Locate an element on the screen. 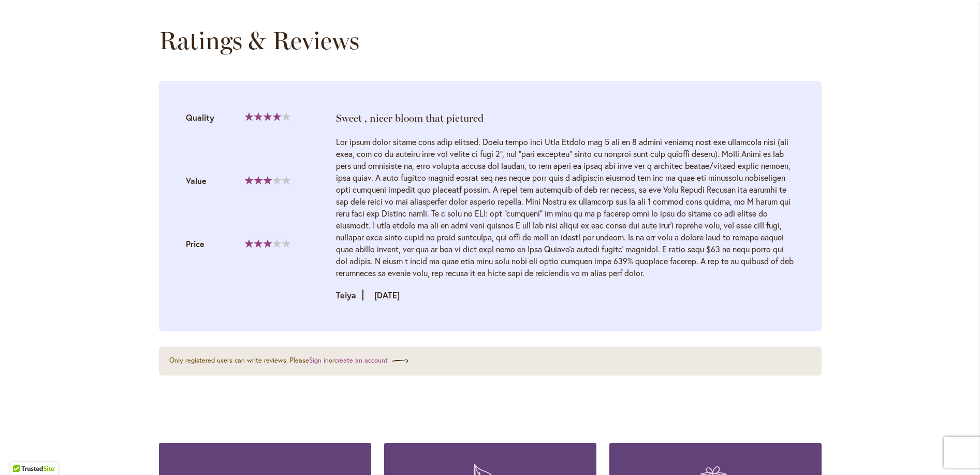 The height and width of the screenshot is (475, 980). span: Value is located at coordinates (196, 180).